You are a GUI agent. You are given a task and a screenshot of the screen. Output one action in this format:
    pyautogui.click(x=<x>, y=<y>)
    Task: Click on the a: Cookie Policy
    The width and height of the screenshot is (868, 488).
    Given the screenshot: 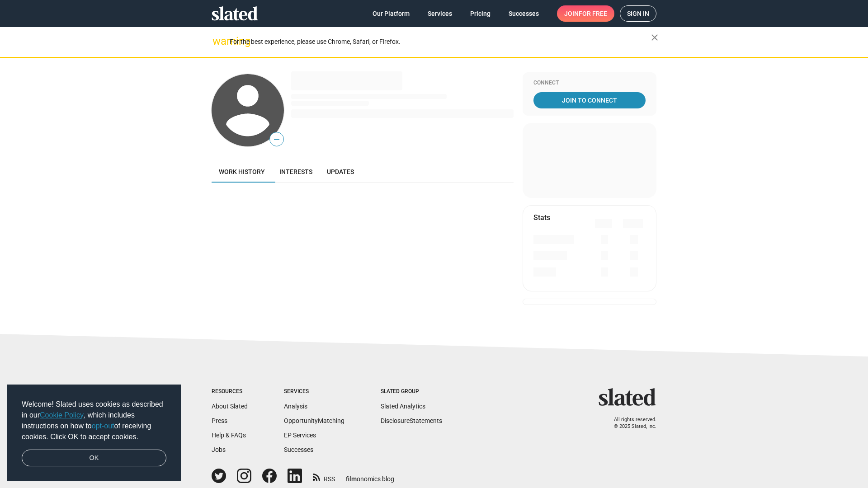 What is the action you would take?
    pyautogui.click(x=62, y=415)
    